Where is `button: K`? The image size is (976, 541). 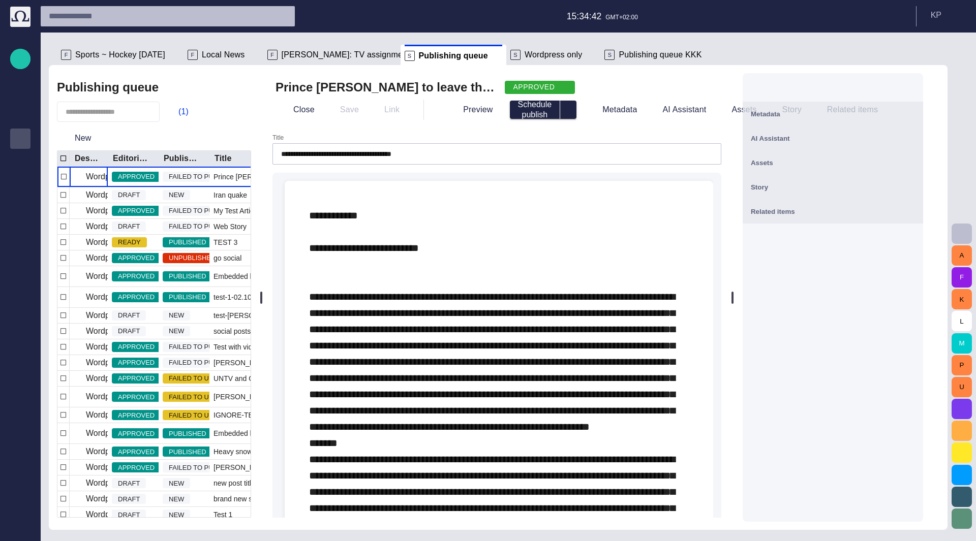 button: K is located at coordinates (962, 299).